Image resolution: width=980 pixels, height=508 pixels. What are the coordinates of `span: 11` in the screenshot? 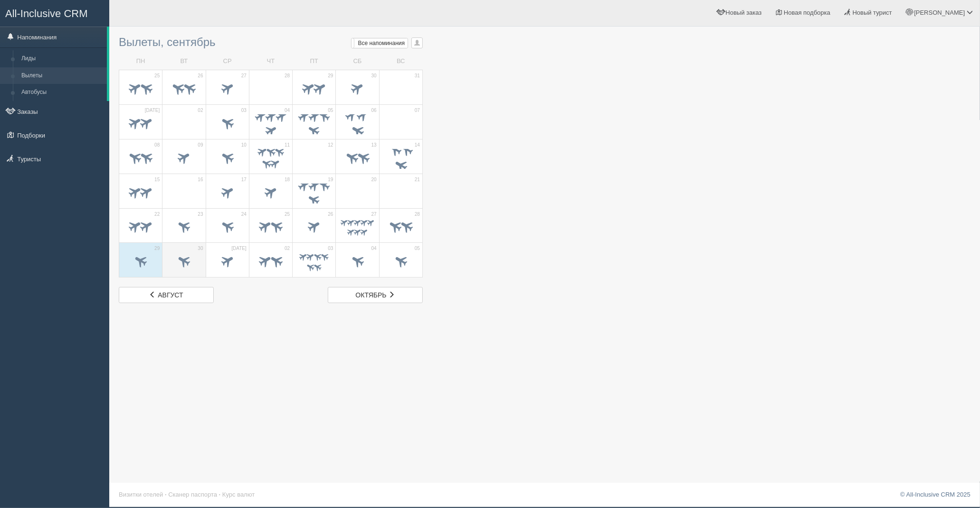 It's located at (287, 145).